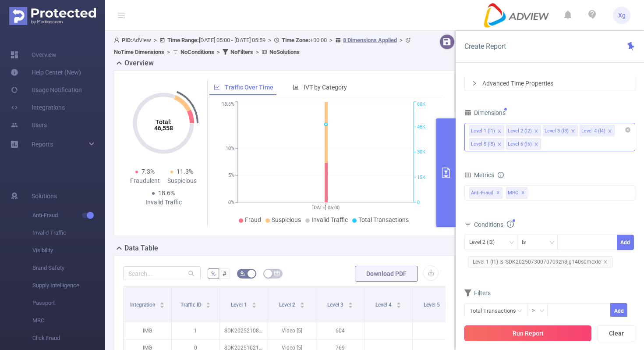 The width and height of the screenshot is (644, 350). What do you see at coordinates (231, 175) in the screenshot?
I see `tspan: 5%` at bounding box center [231, 175].